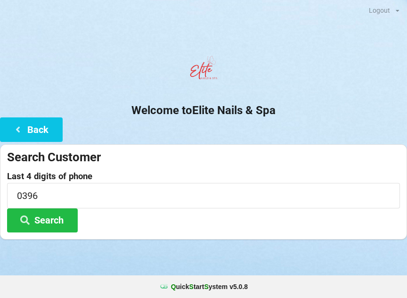 Image resolution: width=407 pixels, height=298 pixels. Describe the element at coordinates (379, 10) in the screenshot. I see `div: Logout` at that location.